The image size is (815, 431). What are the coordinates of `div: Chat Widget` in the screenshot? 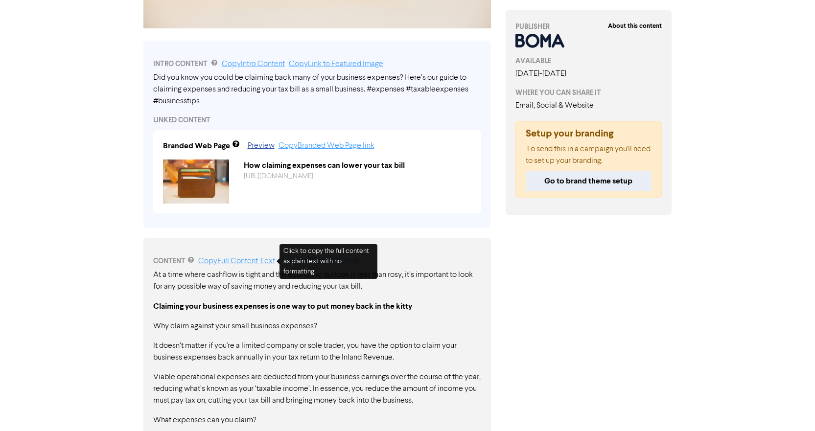 It's located at (790, 408).